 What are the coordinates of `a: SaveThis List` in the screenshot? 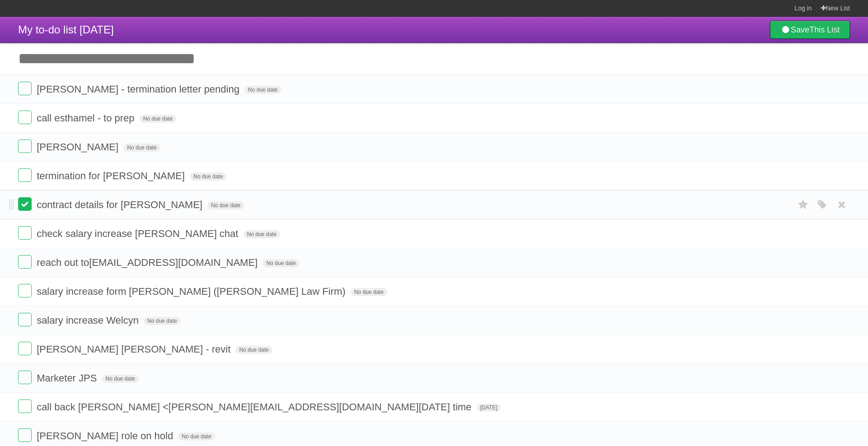 It's located at (810, 30).